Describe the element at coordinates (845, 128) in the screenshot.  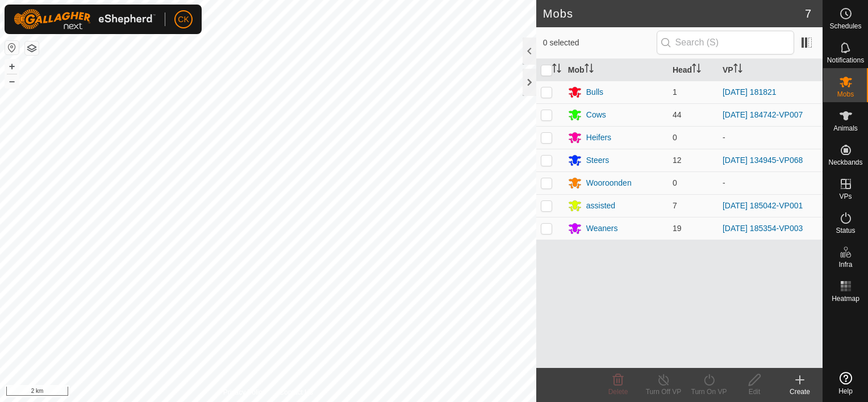
I see `span: Animals` at that location.